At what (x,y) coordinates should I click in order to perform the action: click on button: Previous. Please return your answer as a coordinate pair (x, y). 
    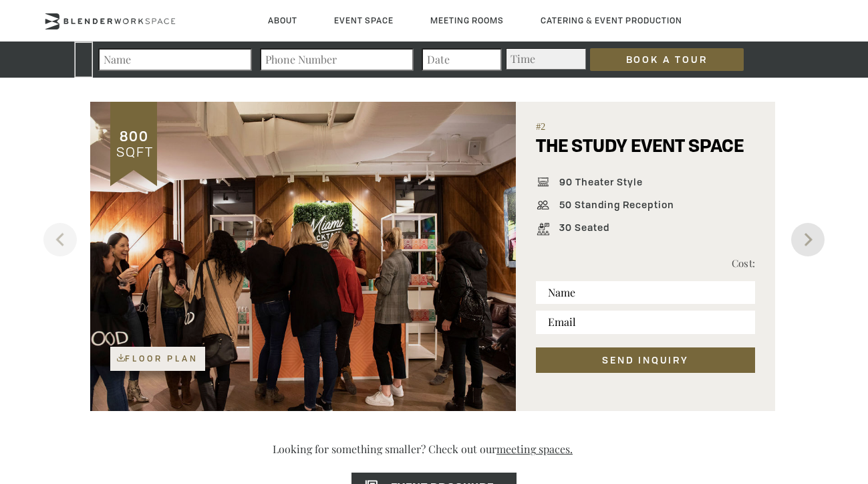
    Looking at the image, I should click on (60, 240).